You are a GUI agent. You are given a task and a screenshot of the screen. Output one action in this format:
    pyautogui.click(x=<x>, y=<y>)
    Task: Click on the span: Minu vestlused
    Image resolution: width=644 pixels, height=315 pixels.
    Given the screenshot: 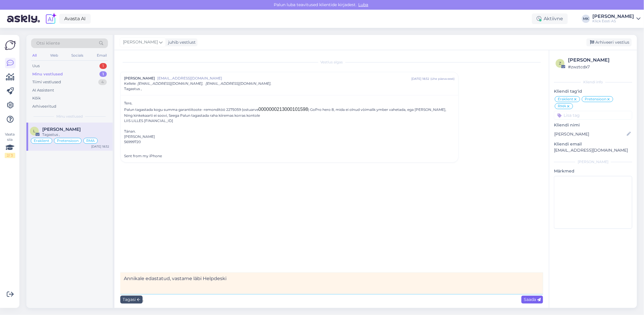 What is the action you would take?
    pyautogui.click(x=70, y=117)
    